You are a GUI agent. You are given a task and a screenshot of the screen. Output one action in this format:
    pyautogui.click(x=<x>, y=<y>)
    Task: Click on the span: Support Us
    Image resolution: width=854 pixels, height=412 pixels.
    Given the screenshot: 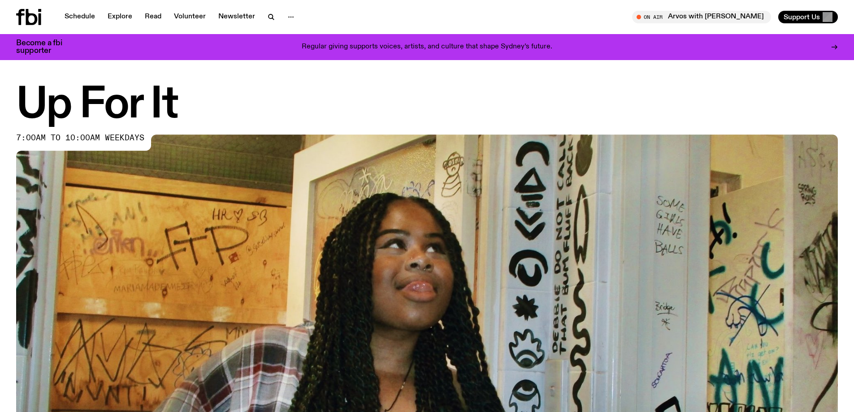 What is the action you would take?
    pyautogui.click(x=802, y=17)
    